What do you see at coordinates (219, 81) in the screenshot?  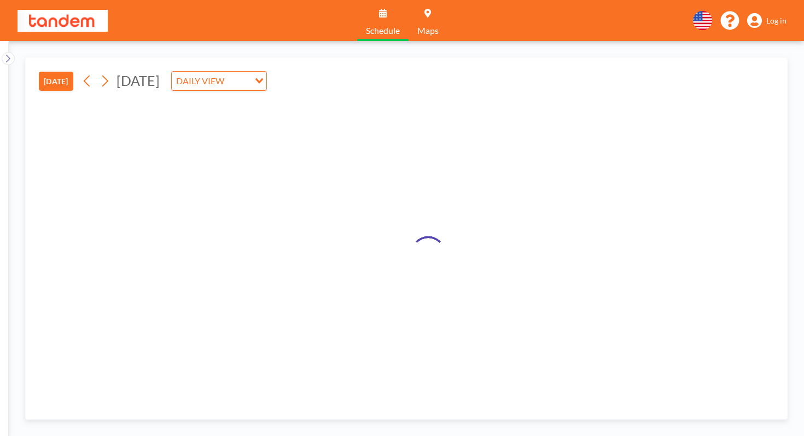 I see `div: Search for option` at bounding box center [219, 81].